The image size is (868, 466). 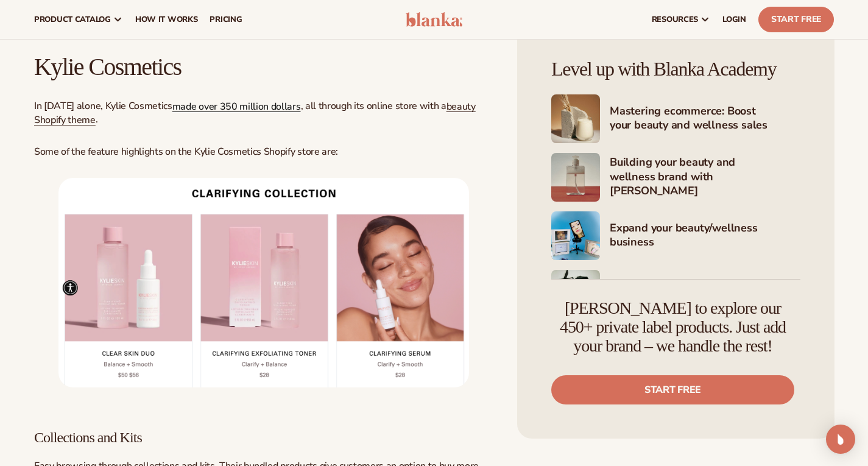 What do you see at coordinates (434, 20) in the screenshot?
I see `img: logo` at bounding box center [434, 20].